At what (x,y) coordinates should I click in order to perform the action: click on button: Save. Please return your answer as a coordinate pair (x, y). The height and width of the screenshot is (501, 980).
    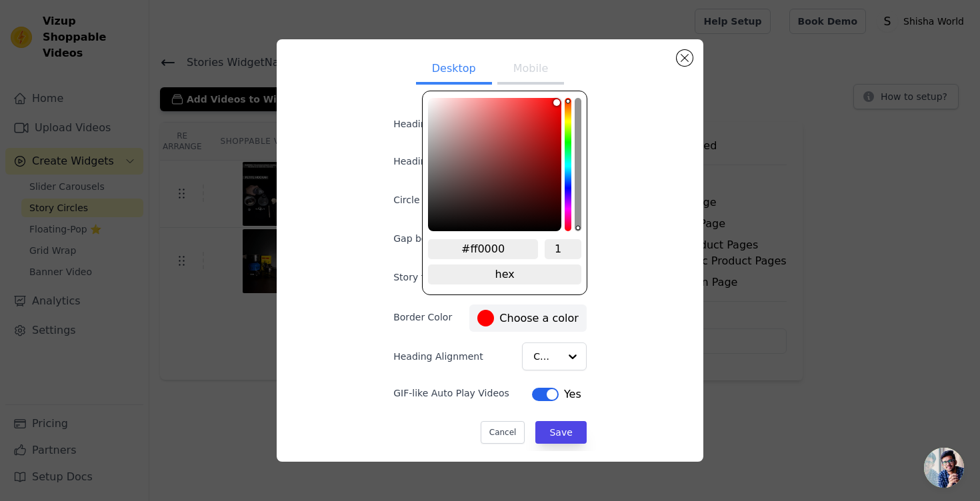
    Looking at the image, I should click on (561, 433).